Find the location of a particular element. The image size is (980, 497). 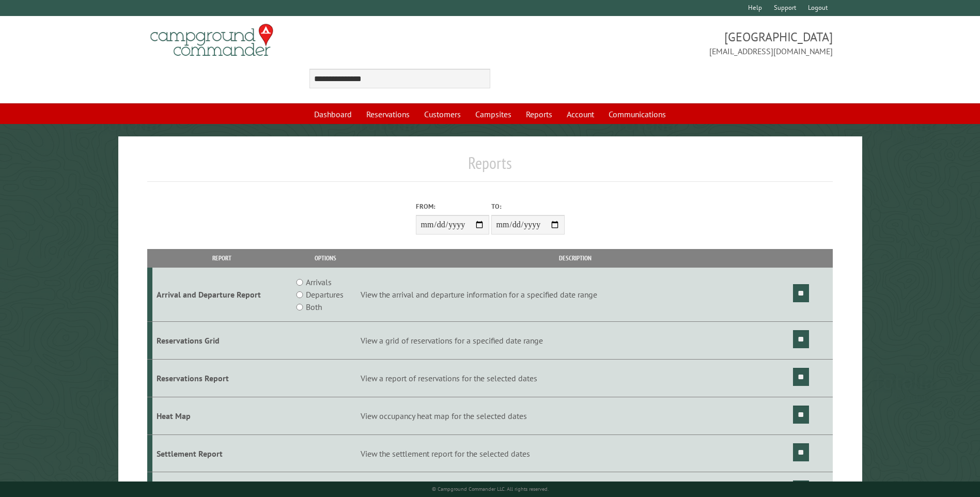

a: Reservations is located at coordinates (388, 114).